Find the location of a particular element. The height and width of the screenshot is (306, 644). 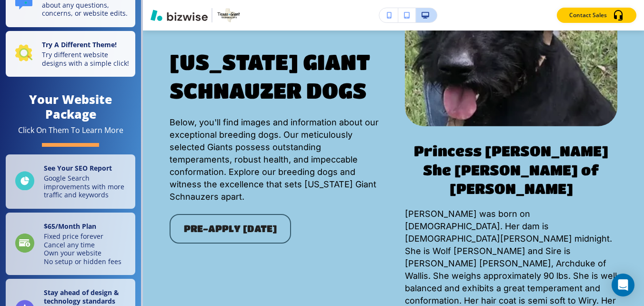

h4: Your Website Package is located at coordinates (71, 107).